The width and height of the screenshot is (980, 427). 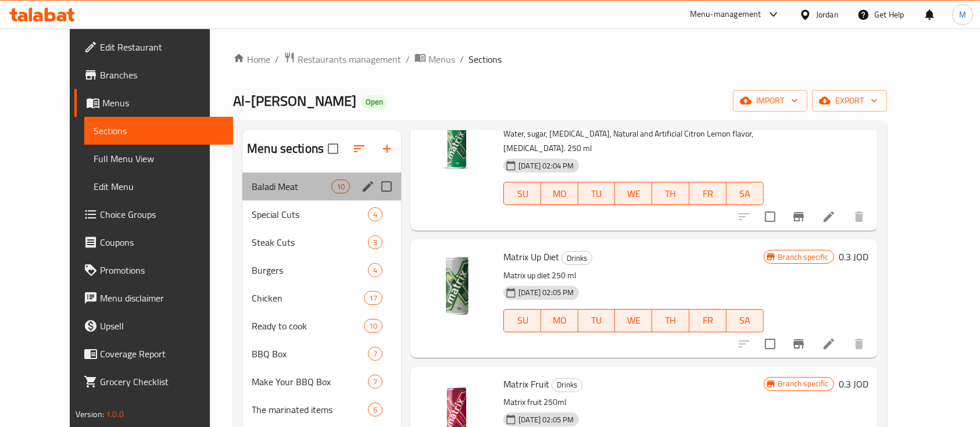 What do you see at coordinates (374, 102) in the screenshot?
I see `span: Open` at bounding box center [374, 102].